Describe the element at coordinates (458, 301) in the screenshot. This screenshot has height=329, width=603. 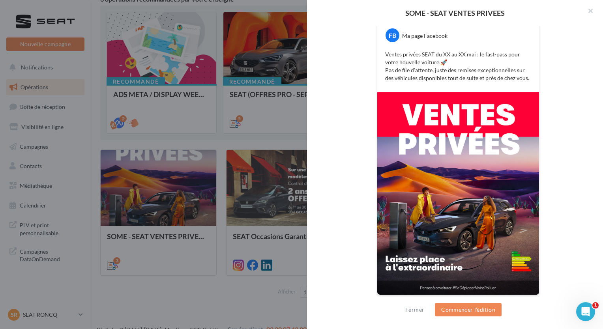
I see `div: La prévisualisation est non-contractuelle` at that location.